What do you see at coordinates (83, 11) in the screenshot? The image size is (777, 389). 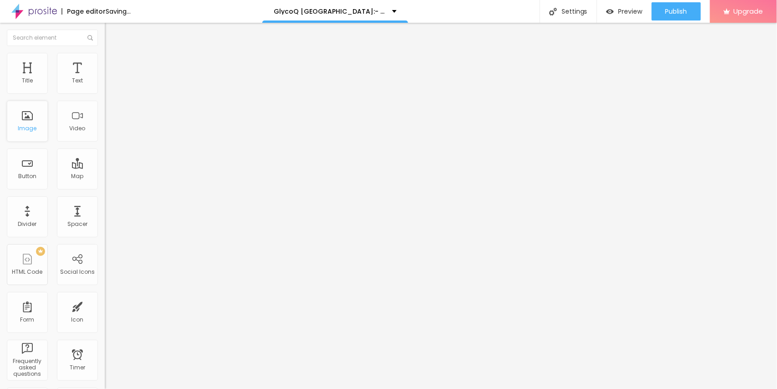 I see `div: Page editor` at bounding box center [83, 11].